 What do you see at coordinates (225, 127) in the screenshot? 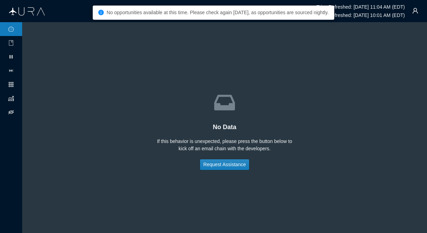
I see `h4: No Data` at bounding box center [225, 127].